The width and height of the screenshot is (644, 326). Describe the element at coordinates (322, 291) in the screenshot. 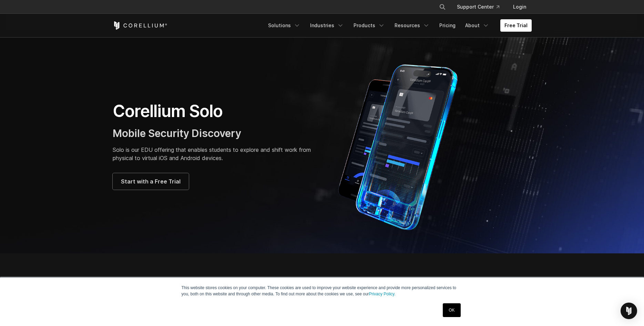

I see `p: This website stores cookies on your computer. These cookies are used to improve your website expe...` at that location.